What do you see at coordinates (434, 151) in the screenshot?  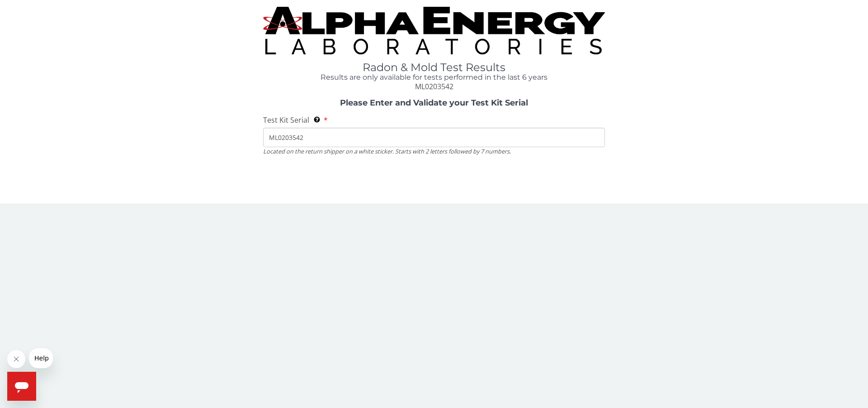 I see `div: Located on the return shipper on a white sticker. Starts with 2 letters followed by 7 numbers.` at bounding box center [434, 151].